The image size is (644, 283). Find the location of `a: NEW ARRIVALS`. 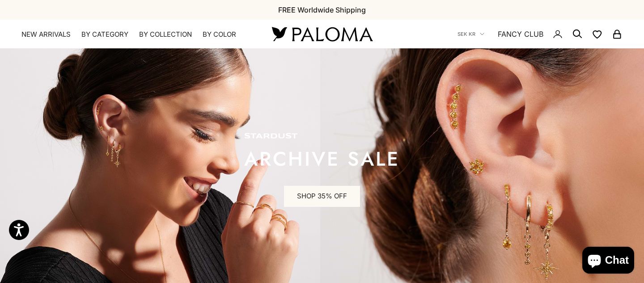

a: NEW ARRIVALS is located at coordinates (46, 35).